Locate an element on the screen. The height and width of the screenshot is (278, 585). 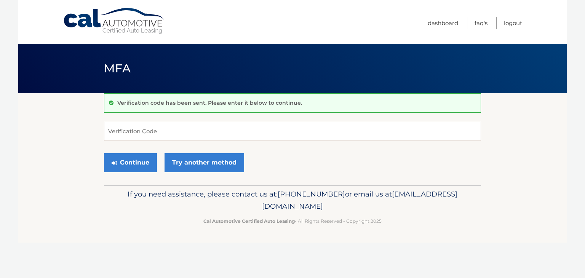
input: Verification Code is located at coordinates (293, 131).